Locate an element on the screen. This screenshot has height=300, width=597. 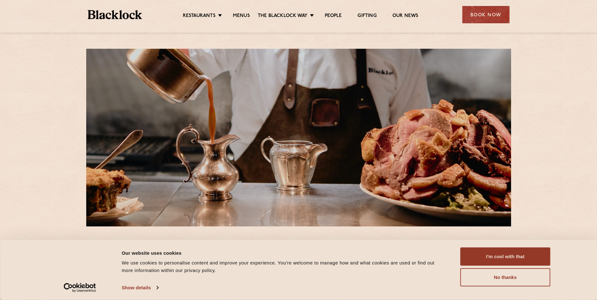
a: Gifting is located at coordinates (367, 16).